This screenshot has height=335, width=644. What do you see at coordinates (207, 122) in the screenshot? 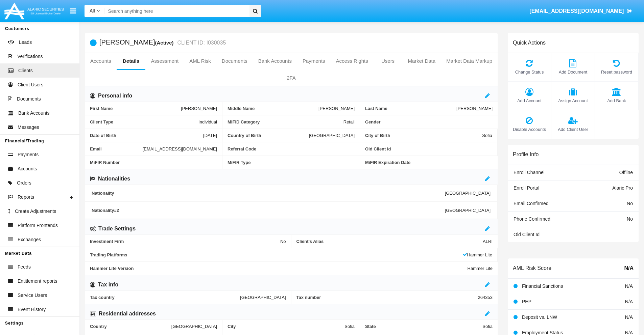
I see `span: Individual` at bounding box center [207, 122].